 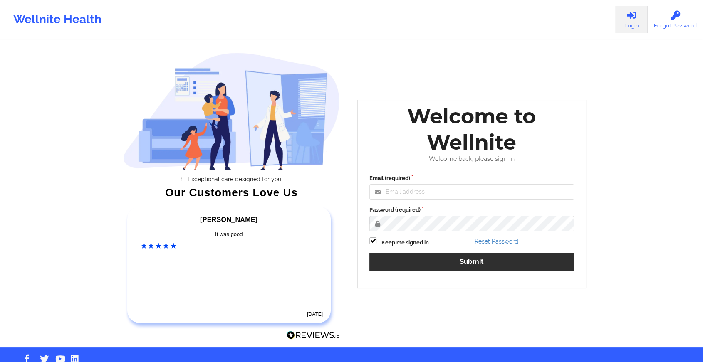 I want to click on a: Forgot Password, so click(x=675, y=20).